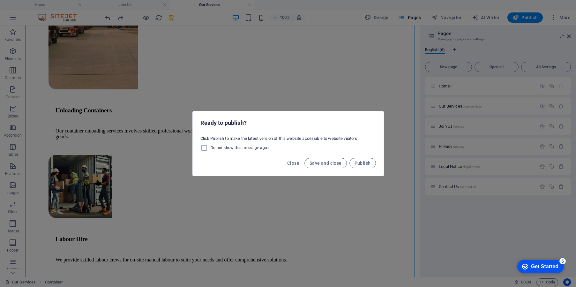 The image size is (576, 287). I want to click on div: Click Publish to make the latest version of this website accessible to website visitors., so click(288, 144).